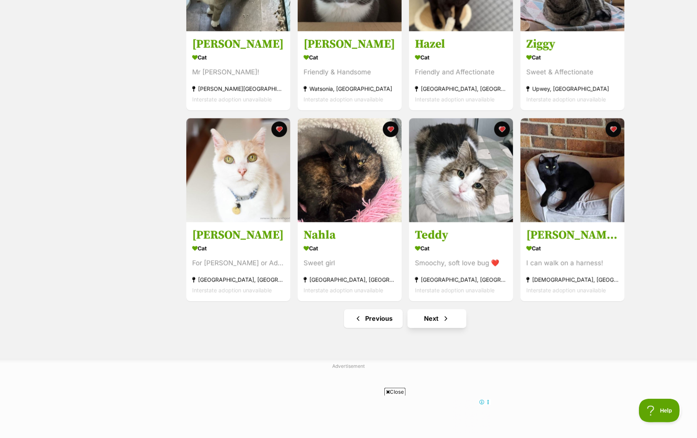 The width and height of the screenshot is (697, 438). Describe the element at coordinates (395, 392) in the screenshot. I see `span: Close` at that location.